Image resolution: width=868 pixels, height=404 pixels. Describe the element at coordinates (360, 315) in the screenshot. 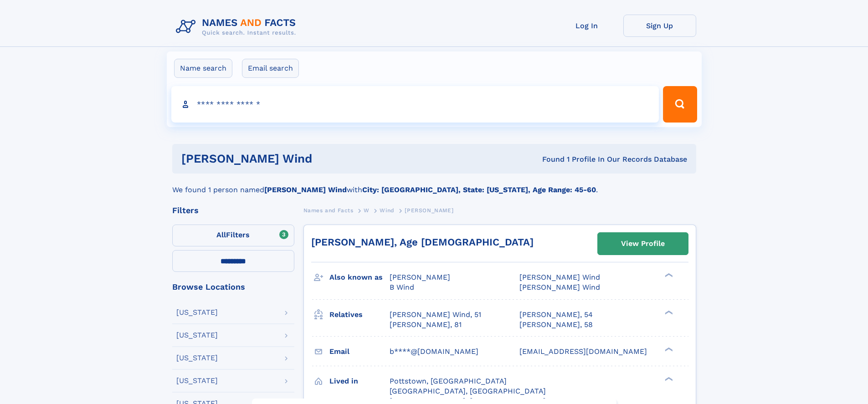

I see `h3: Relatives` at that location.